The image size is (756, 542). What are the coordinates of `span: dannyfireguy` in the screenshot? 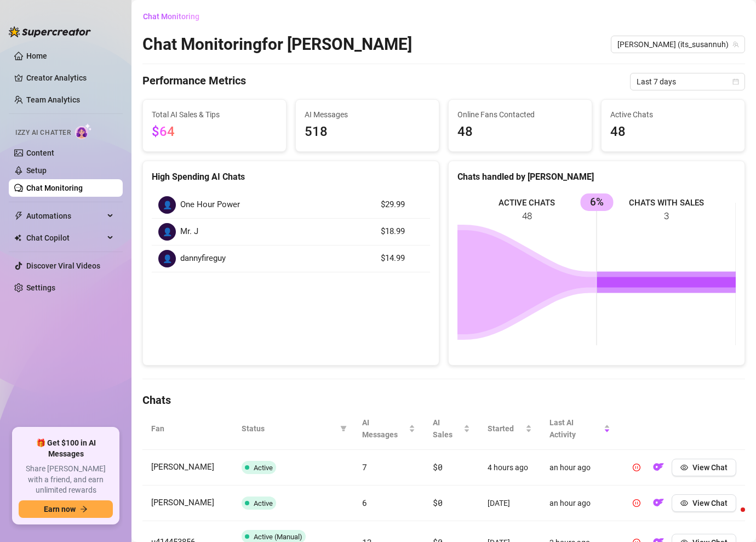 It's located at (203, 259).